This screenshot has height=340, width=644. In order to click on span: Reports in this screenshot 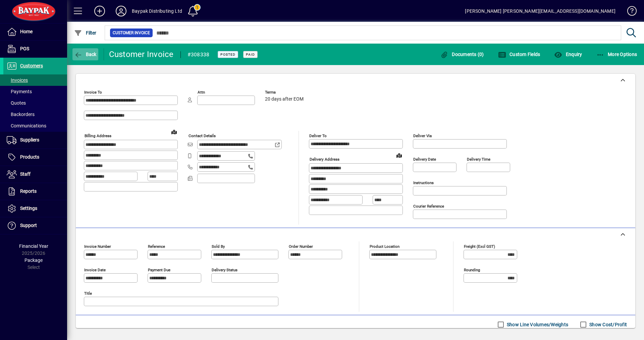, I will do `click(28, 191)`.